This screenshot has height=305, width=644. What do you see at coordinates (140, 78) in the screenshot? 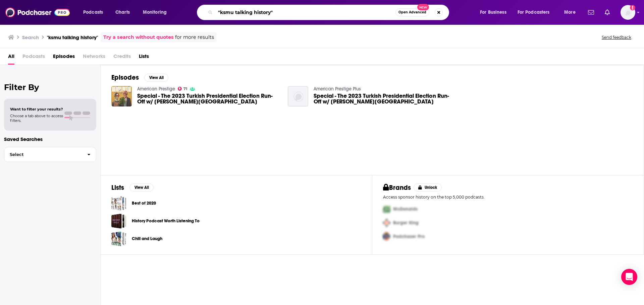
I see `a: EpisodesView All` at bounding box center [140, 78].